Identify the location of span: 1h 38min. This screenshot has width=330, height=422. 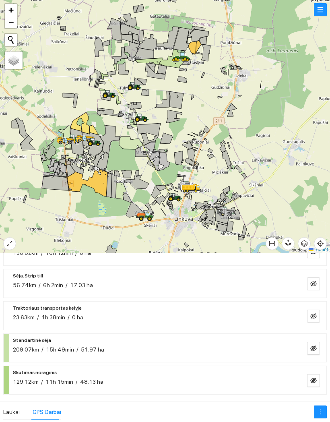
(53, 317).